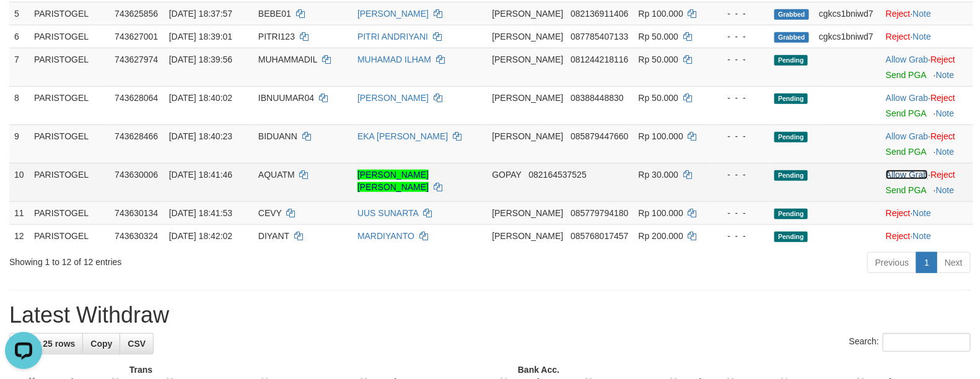  I want to click on span: Copy 087785407133 to clipboard, so click(599, 37).